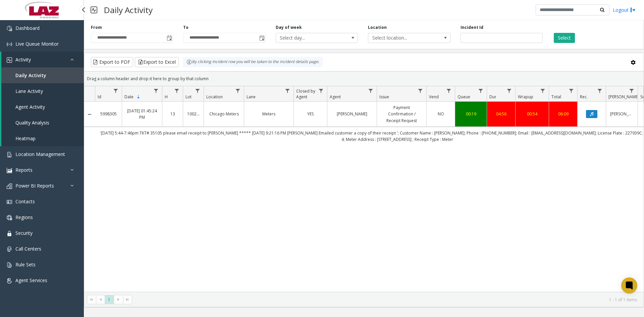 Image resolution: width=644 pixels, height=317 pixels. Describe the element at coordinates (481, 91) in the screenshot. I see `a: Queue Filter Menu` at that location.